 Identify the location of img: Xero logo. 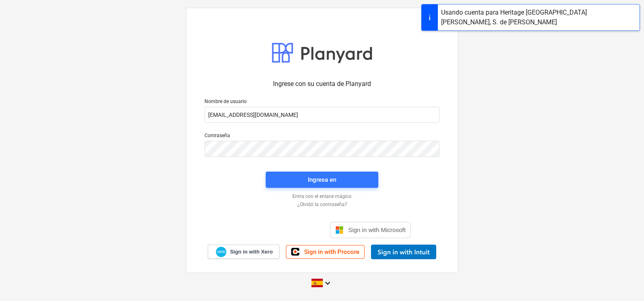
(221, 252).